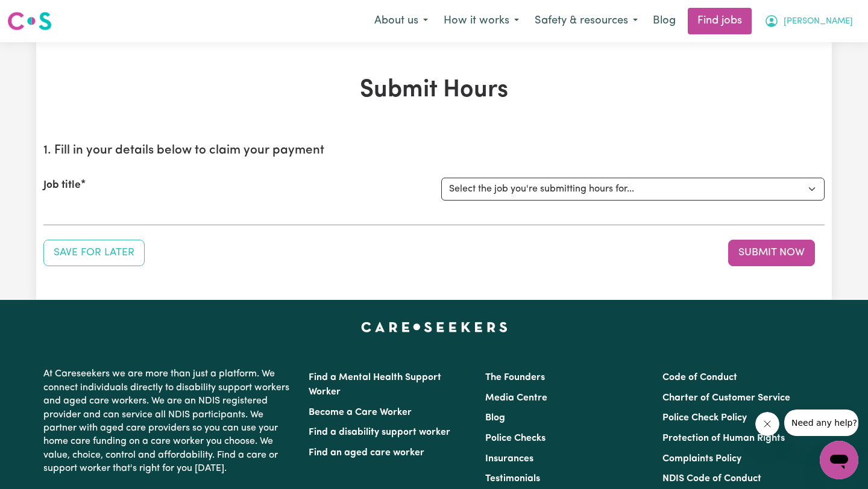 The height and width of the screenshot is (489, 868). I want to click on a: Find a Mental Health Support Worker, so click(375, 385).